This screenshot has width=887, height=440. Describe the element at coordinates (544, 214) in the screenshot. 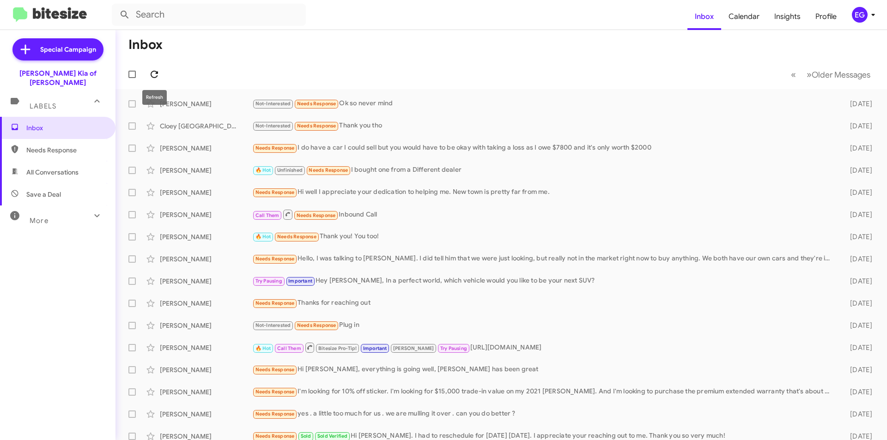

I see `div: Inbound Call` at that location.